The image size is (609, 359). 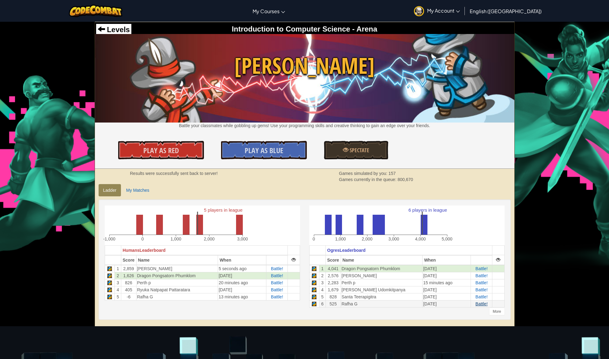 I want to click on span: Play As Blue, so click(x=264, y=150).